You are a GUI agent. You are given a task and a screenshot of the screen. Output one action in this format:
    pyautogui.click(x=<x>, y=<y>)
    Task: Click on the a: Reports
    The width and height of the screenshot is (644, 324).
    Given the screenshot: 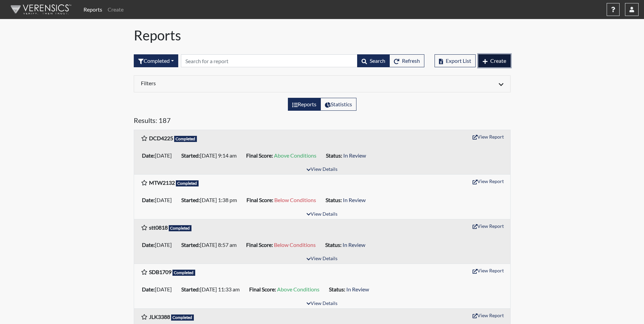 What is the action you would take?
    pyautogui.click(x=92, y=9)
    